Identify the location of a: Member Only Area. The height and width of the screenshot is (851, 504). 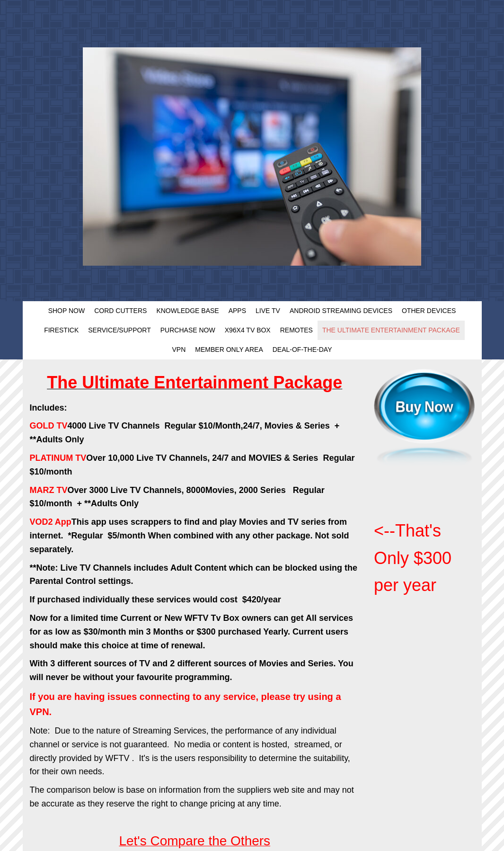
(228, 350).